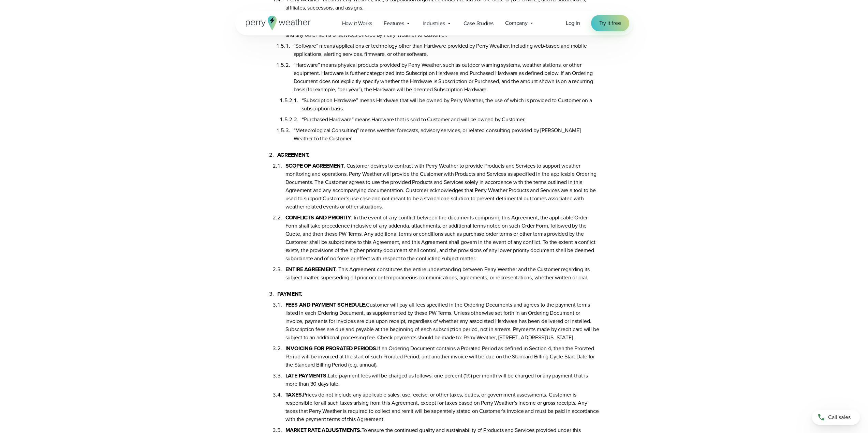 This screenshot has height=433, width=868. What do you see at coordinates (318, 218) in the screenshot?
I see `b: CONFLICTS AND PRIORITY` at bounding box center [318, 218].